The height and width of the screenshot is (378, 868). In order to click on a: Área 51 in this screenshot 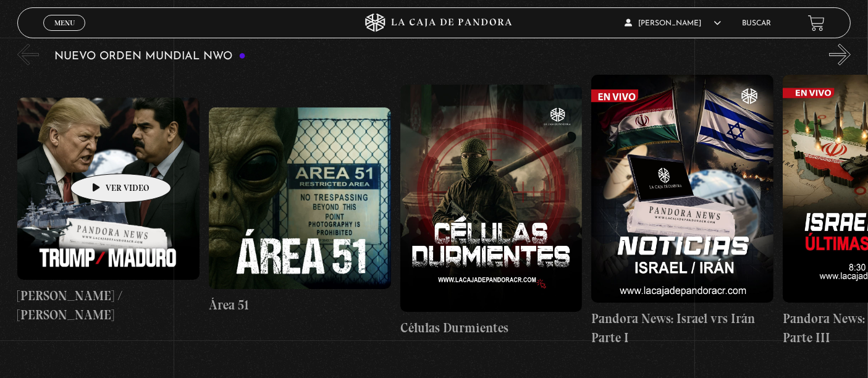, I will do `click(299, 211)`.